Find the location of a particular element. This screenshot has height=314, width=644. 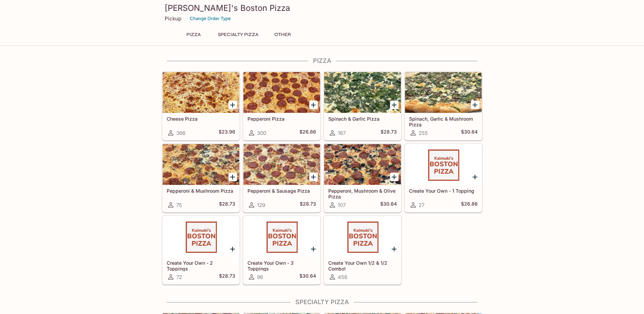

button: Add Pepperoni & Sausage Pizza is located at coordinates (313, 176).